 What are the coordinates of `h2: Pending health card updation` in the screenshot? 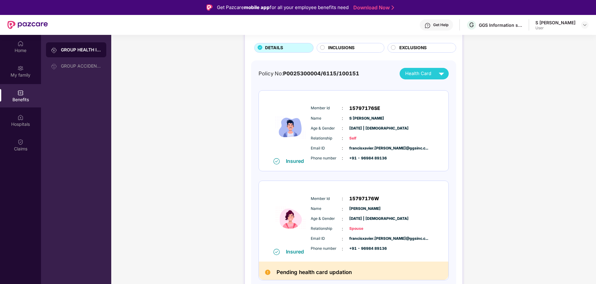 It's located at (314, 272).